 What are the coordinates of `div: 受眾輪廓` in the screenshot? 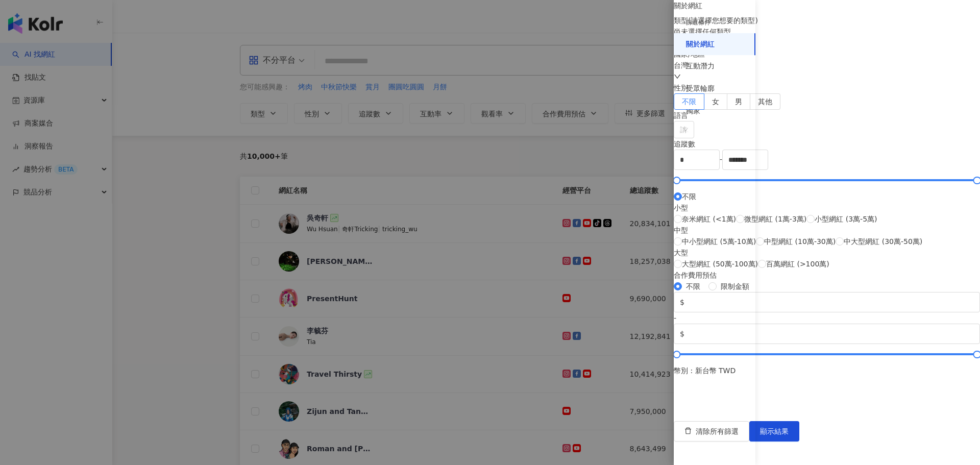 It's located at (700, 89).